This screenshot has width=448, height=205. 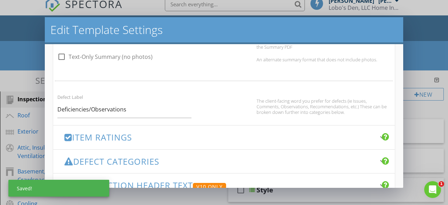 I want to click on h3: Reinspection Header Text, so click(x=220, y=185).